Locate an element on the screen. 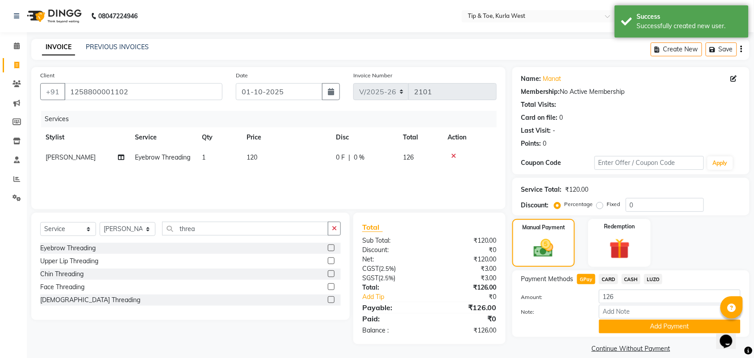  img: _gift.svg is located at coordinates (620, 248).